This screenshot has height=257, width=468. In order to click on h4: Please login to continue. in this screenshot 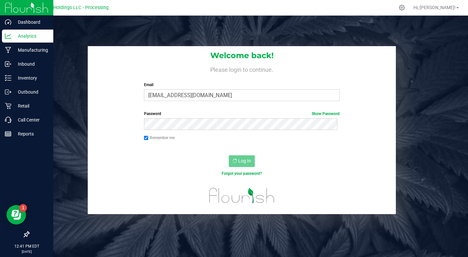, I will do `click(242, 69)`.